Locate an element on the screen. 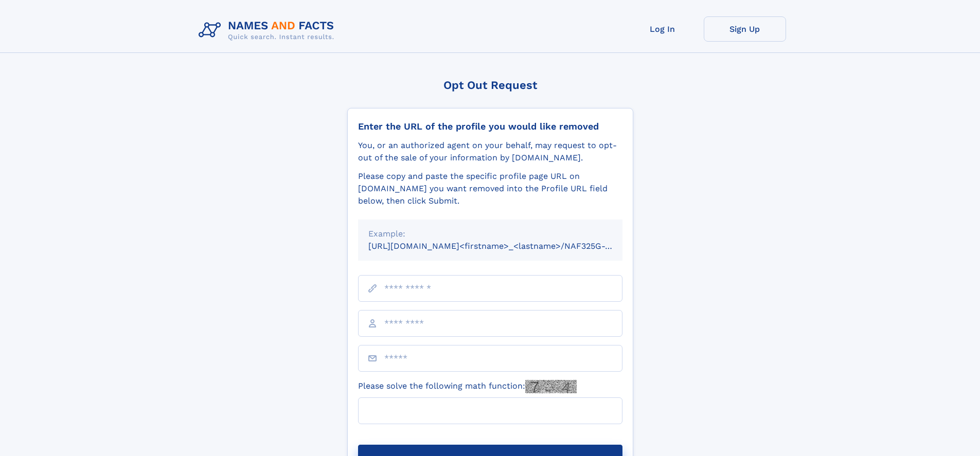  div: Enter the URL of the profile you would like removed is located at coordinates (490, 127).